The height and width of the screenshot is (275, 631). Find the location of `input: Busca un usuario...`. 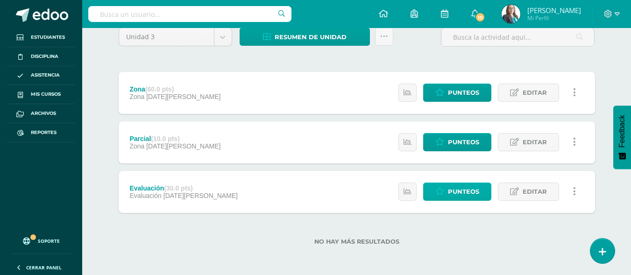

input: Busca un usuario... is located at coordinates (189, 14).